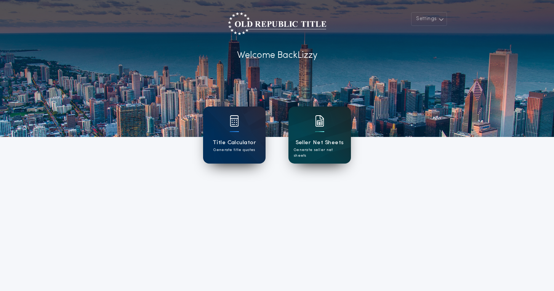  Describe the element at coordinates (320, 153) in the screenshot. I see `p: Generate seller net sheets` at that location.